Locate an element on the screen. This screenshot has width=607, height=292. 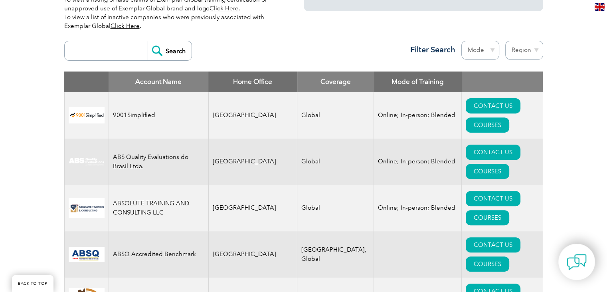
img: en is located at coordinates (599, 7).